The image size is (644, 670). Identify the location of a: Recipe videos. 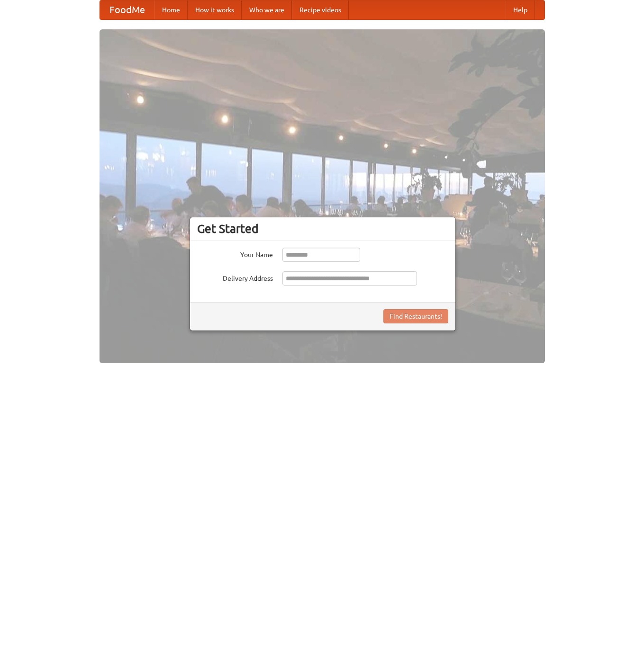
(320, 10).